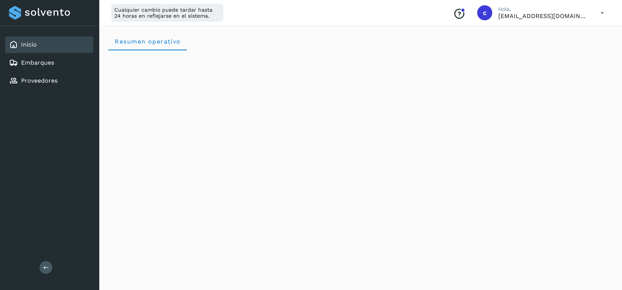 This screenshot has height=290, width=622. Describe the element at coordinates (167, 13) in the screenshot. I see `div: Cualquier cambio puede tardar hasta 24 horas en reflejarse en el sistema.` at that location.